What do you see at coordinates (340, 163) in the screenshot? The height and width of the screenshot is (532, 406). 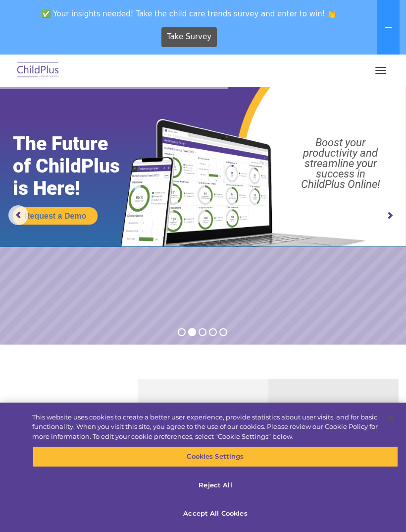 I see `rs-layer: Boost your productivity and streamline your success in ChildPlus Online!` at bounding box center [340, 163].